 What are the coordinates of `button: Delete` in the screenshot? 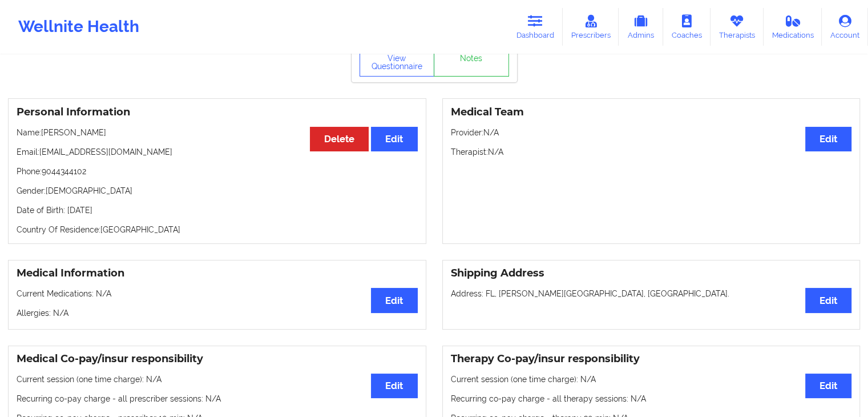 It's located at (339, 139).